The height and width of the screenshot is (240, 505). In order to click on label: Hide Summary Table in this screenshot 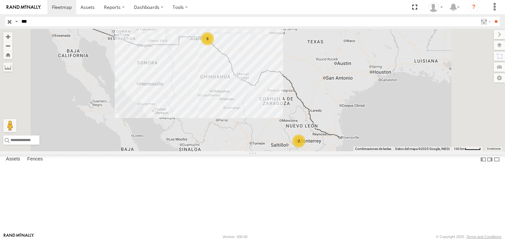, I will do `click(497, 159)`.